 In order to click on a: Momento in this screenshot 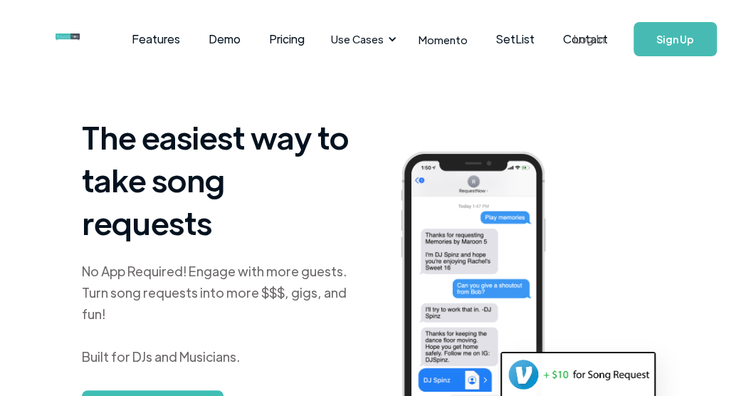, I will do `click(443, 39)`.